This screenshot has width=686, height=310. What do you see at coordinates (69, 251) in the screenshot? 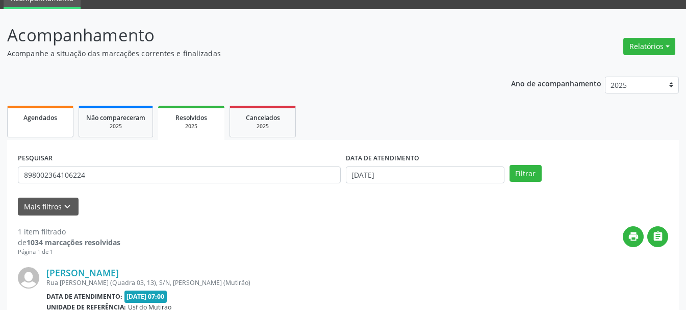
I see `div: Página 1 de 1` at bounding box center [69, 251].